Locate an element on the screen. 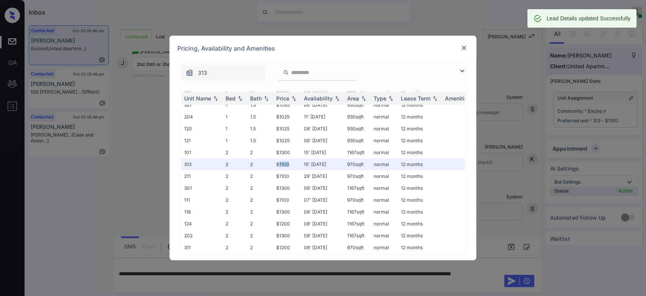 The height and width of the screenshot is (296, 646). div: Pricing, Availability and Amenities is located at coordinates (323, 48).